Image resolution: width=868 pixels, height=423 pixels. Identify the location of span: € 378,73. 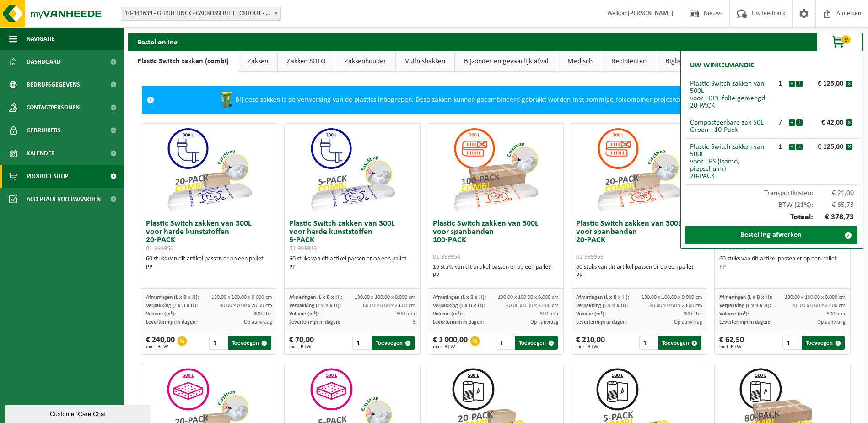
(834, 218).